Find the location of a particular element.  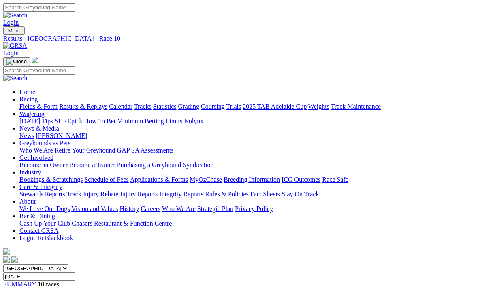

img: facebook.svg is located at coordinates (6, 259).